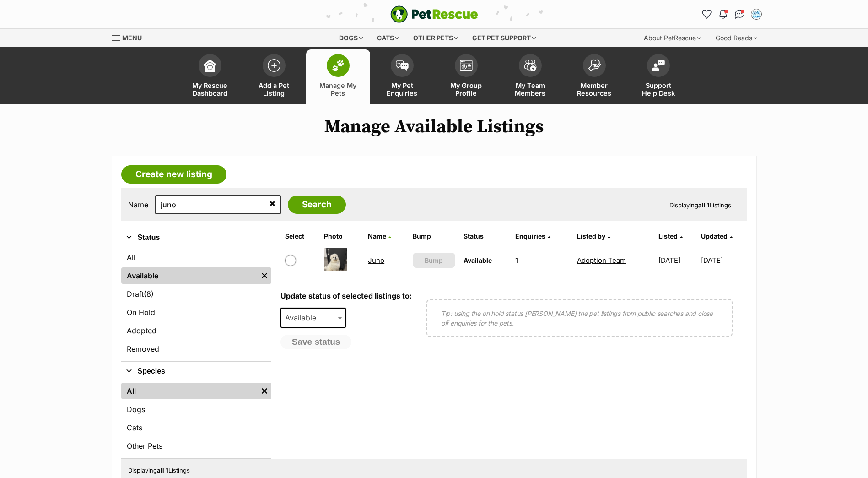 The image size is (868, 478). Describe the element at coordinates (274, 89) in the screenshot. I see `span: Add a Pet Listing` at that location.